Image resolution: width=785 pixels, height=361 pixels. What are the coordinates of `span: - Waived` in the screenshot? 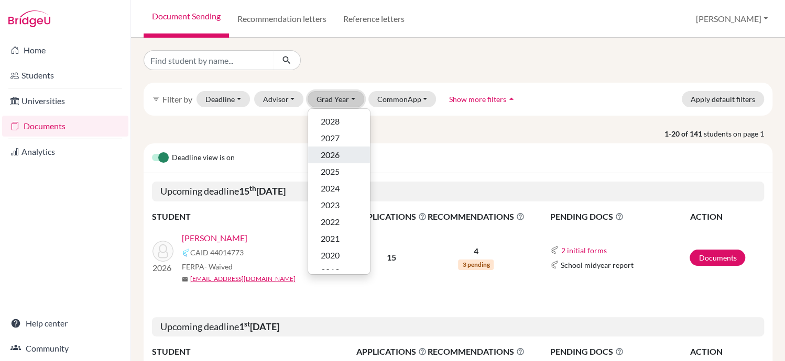 It's located at (218, 267).